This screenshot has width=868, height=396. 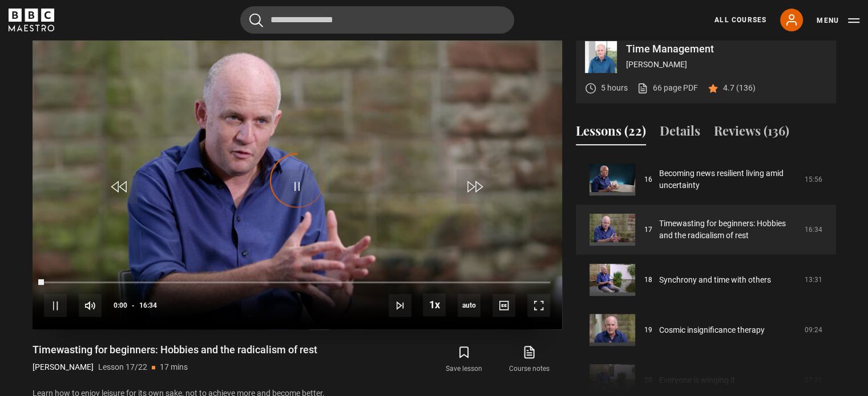 I want to click on p: 4.7 (136), so click(x=739, y=88).